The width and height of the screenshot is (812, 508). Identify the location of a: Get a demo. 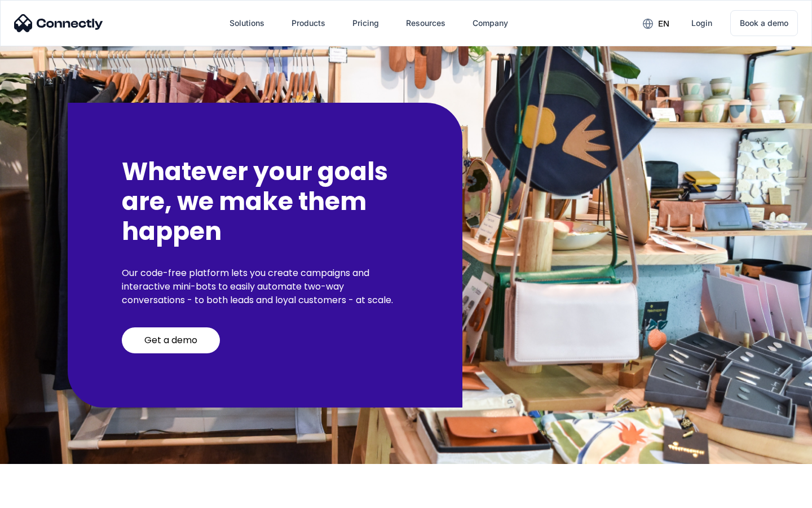
(171, 341).